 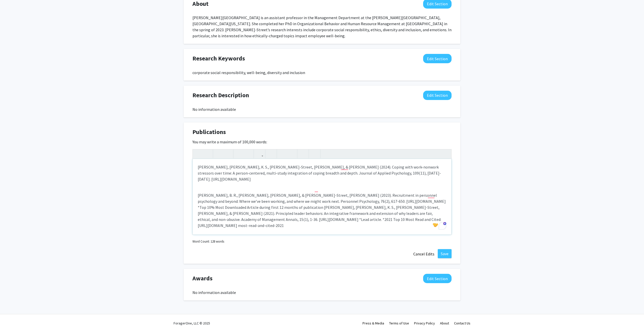 I want to click on a: About, so click(x=445, y=324).